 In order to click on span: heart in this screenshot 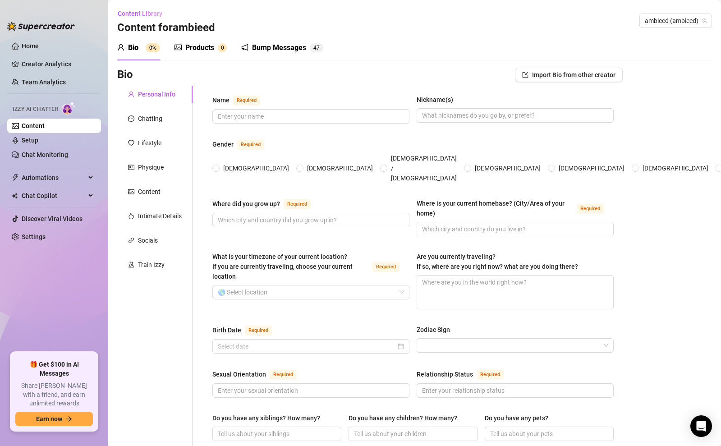, I will do `click(131, 143)`.